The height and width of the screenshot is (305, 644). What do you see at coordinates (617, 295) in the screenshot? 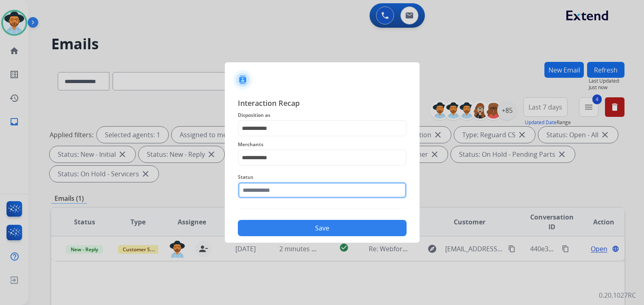
I see `p: 0.20.1027RC` at bounding box center [617, 295].